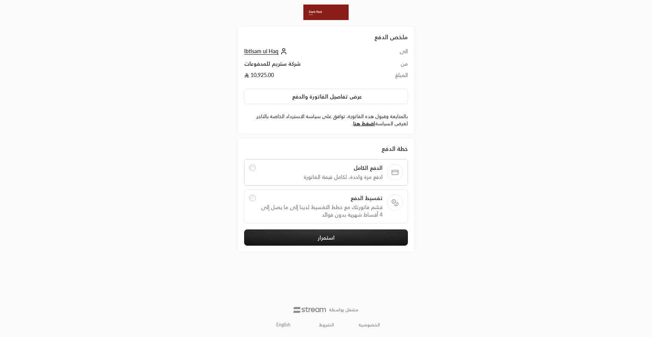 The image size is (652, 337). I want to click on a: اضغط هنا, so click(364, 123).